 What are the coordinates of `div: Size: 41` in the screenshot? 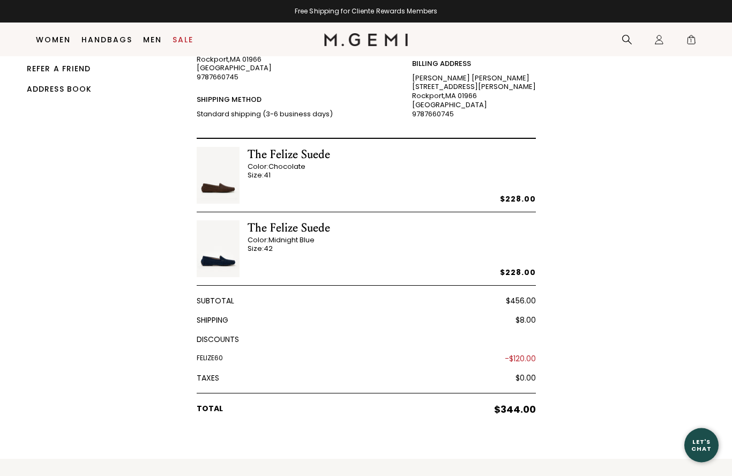 It's located at (289, 176).